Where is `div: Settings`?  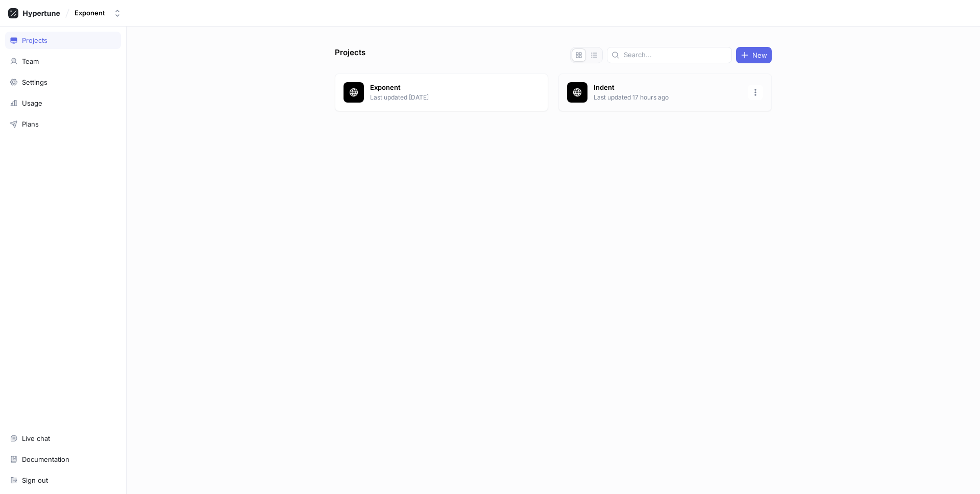
div: Settings is located at coordinates (35, 82).